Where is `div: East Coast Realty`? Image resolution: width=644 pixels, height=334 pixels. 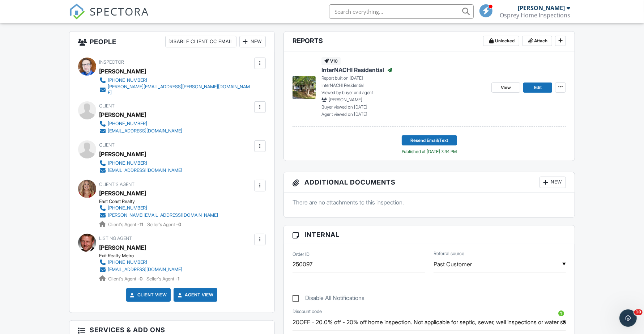 div: East Coast Realty is located at coordinates (162, 202).